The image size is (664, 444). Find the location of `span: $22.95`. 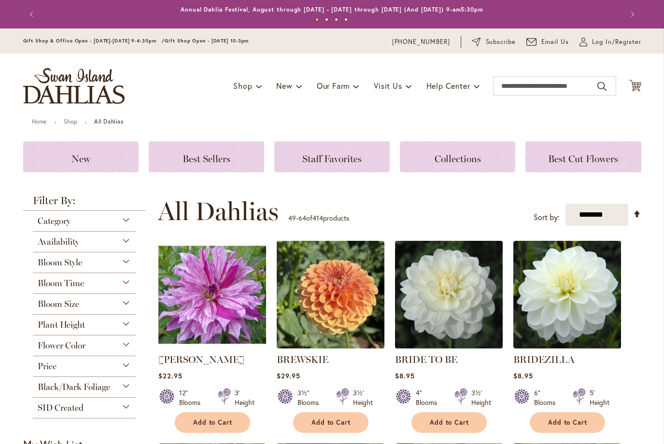

span: $22.95 is located at coordinates (170, 376).